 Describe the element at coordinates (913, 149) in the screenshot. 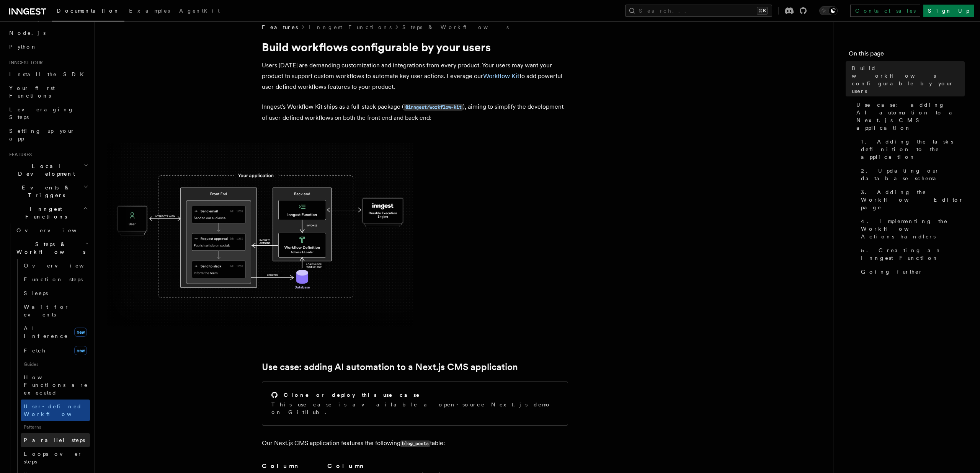

I see `span: 1. Adding the tasks definition to the application` at that location.